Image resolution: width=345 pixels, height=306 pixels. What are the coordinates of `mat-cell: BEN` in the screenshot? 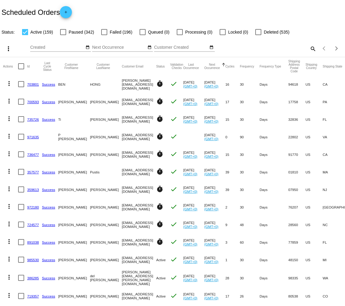 It's located at (74, 84).